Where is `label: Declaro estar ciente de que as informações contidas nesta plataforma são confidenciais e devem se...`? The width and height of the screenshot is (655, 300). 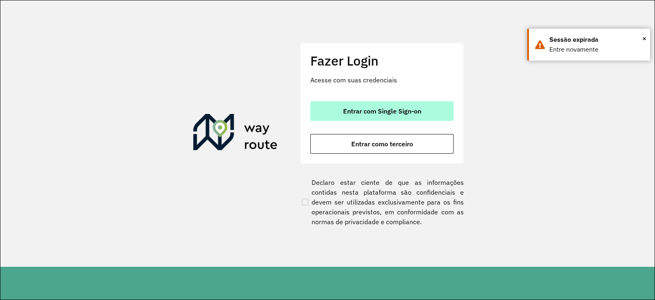
label: Declaro estar ciente de que as informações contidas nesta plataforma são confidenciais e devem se... is located at coordinates (382, 202).